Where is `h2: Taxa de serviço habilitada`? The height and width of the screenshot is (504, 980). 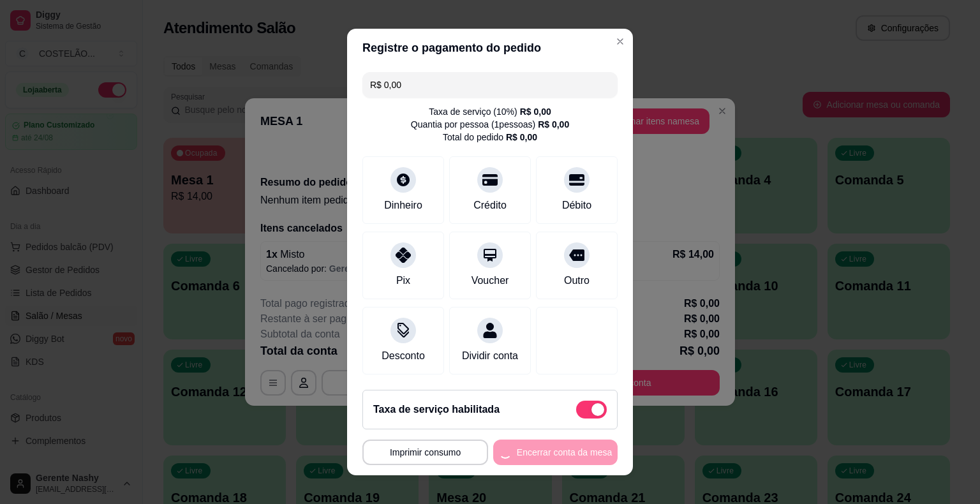 h2: Taxa de serviço habilitada is located at coordinates (437, 410).